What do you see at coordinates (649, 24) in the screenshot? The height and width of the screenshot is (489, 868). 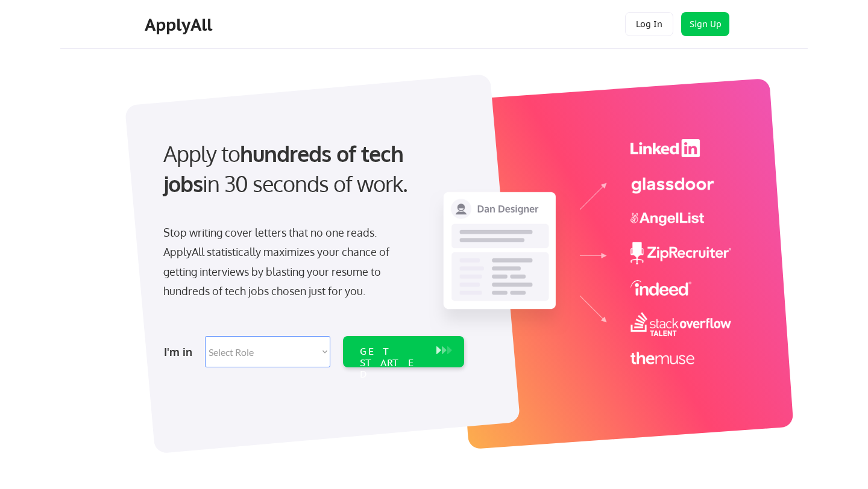 I see `button: Log In` at bounding box center [649, 24].